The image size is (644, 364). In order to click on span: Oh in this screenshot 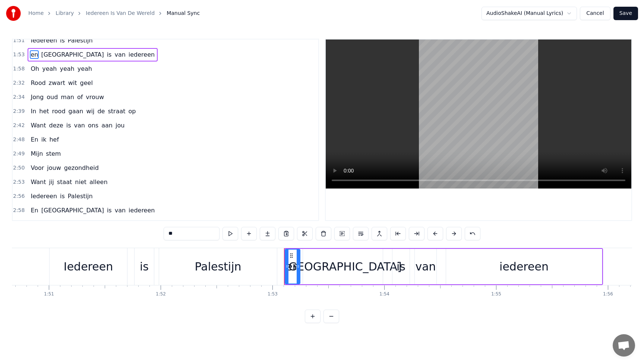, I will do `click(35, 69)`.